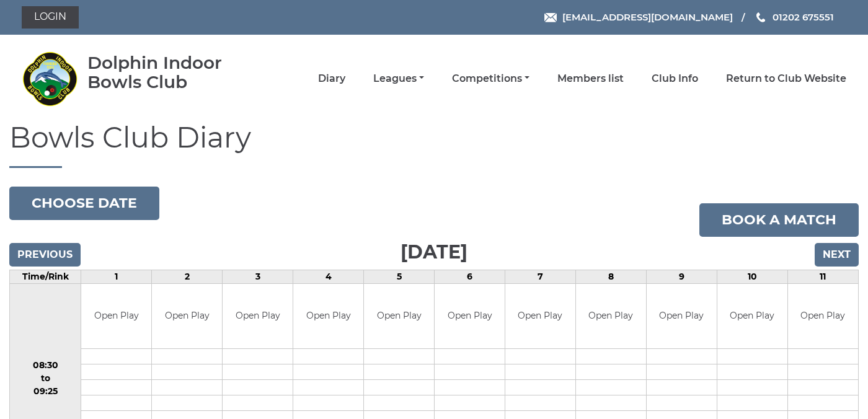 The image size is (868, 419). Describe the element at coordinates (823, 276) in the screenshot. I see `td: 11` at that location.